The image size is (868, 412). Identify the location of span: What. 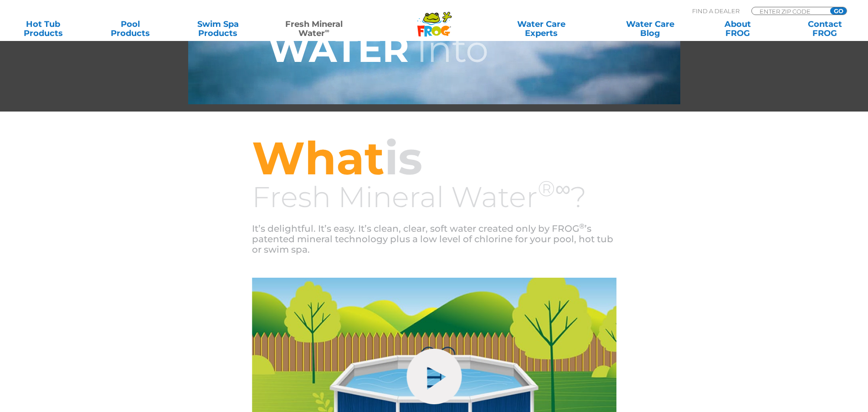
(318, 158).